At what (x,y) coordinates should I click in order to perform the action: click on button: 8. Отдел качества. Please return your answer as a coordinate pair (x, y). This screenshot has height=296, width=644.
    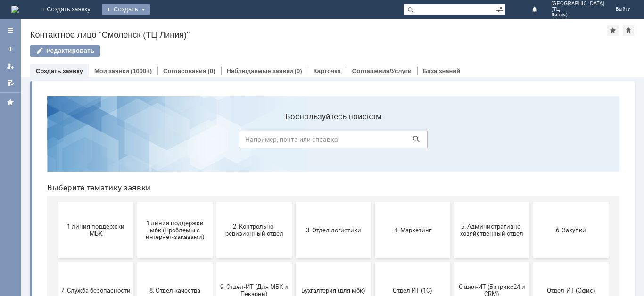
    Looking at the image, I should click on (136, 202).